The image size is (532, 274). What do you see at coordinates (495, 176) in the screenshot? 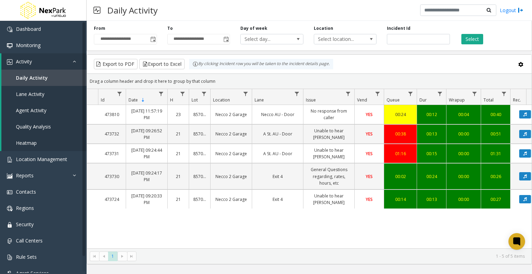
I see `a: 00:26` at bounding box center [495, 176].